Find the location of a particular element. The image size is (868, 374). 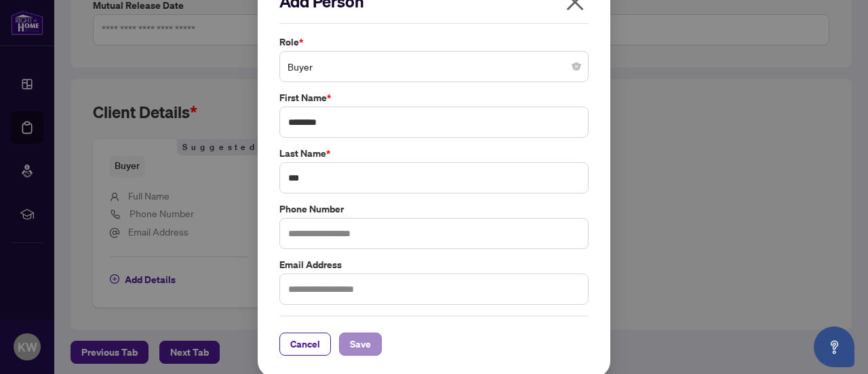

span: Save is located at coordinates (360, 344).